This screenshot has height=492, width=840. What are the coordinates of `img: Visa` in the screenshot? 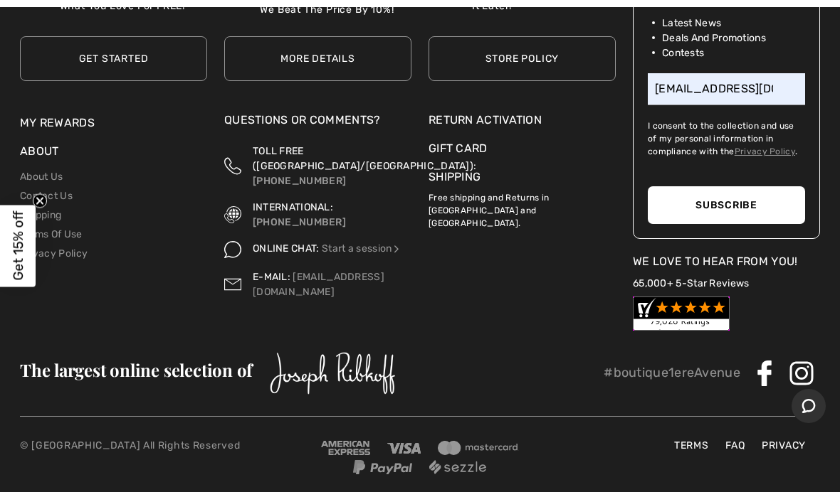 It's located at (403, 448).